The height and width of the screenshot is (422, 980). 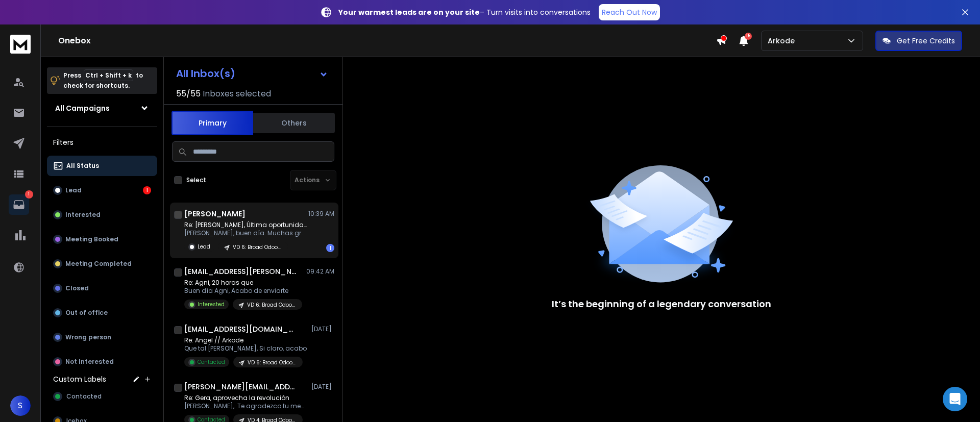 What do you see at coordinates (21, 44) in the screenshot?
I see `img: logo` at bounding box center [21, 44].